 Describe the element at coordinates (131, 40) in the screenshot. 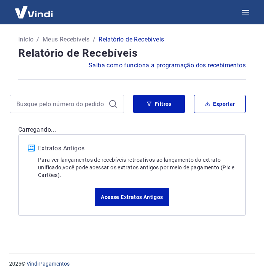

I see `p: Relatório de Recebíveis` at that location.